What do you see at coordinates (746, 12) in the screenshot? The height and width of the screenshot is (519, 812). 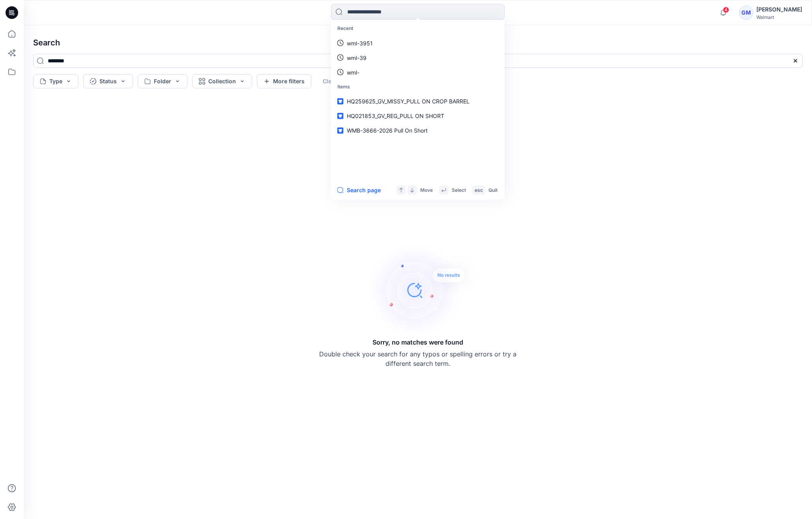 I see `div: GM` at bounding box center [746, 12].